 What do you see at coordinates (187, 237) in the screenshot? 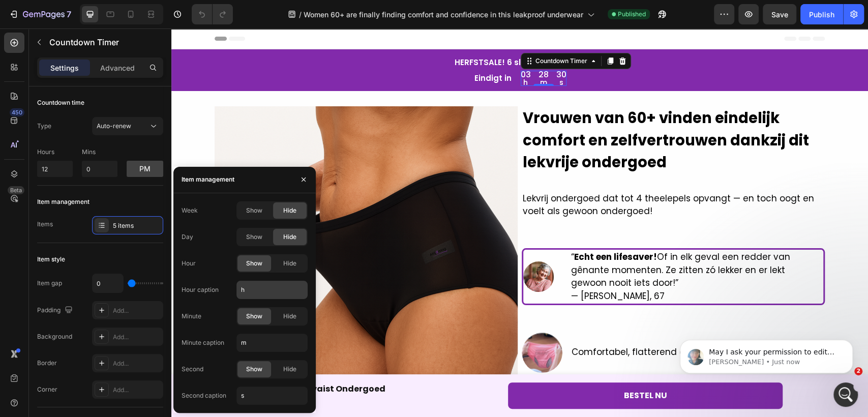
I see `div: Day` at bounding box center [187, 237].